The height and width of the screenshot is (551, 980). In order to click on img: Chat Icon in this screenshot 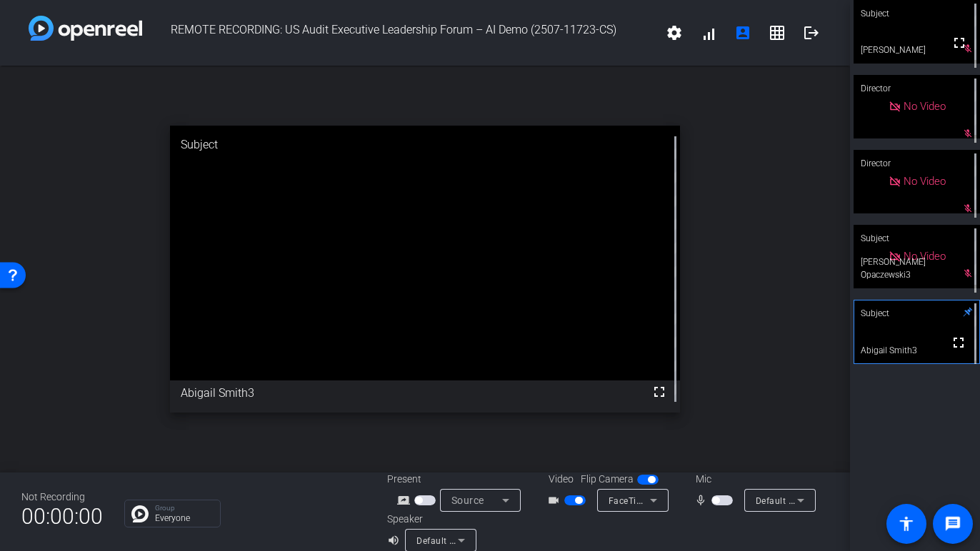, I will do `click(140, 514)`.